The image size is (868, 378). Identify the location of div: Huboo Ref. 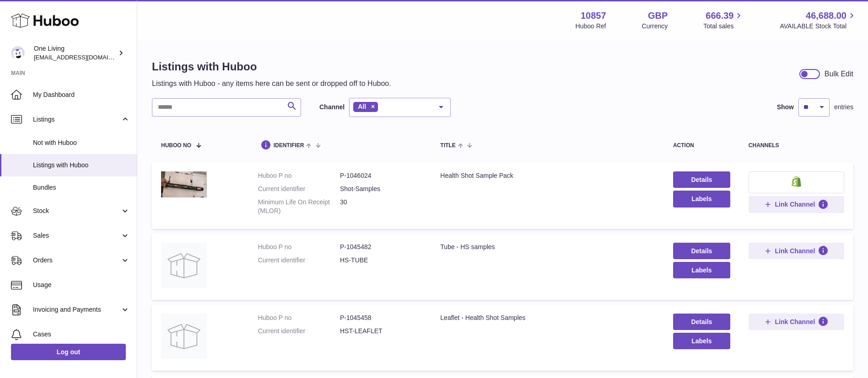
(591, 26).